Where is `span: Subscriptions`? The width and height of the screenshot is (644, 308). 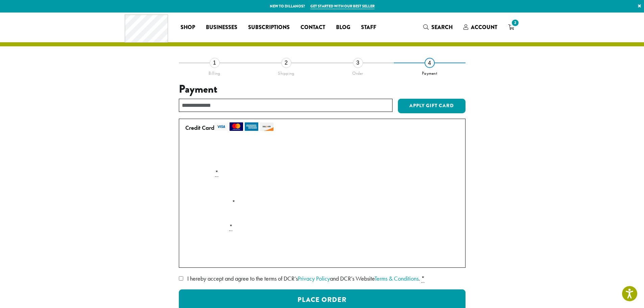 span: Subscriptions is located at coordinates (269, 27).